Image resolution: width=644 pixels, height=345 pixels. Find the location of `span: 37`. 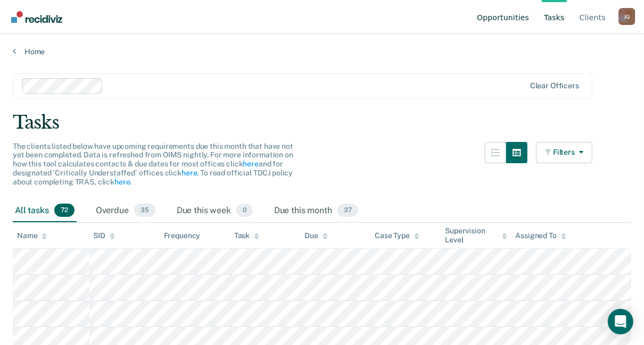

span: 37 is located at coordinates (347, 211).